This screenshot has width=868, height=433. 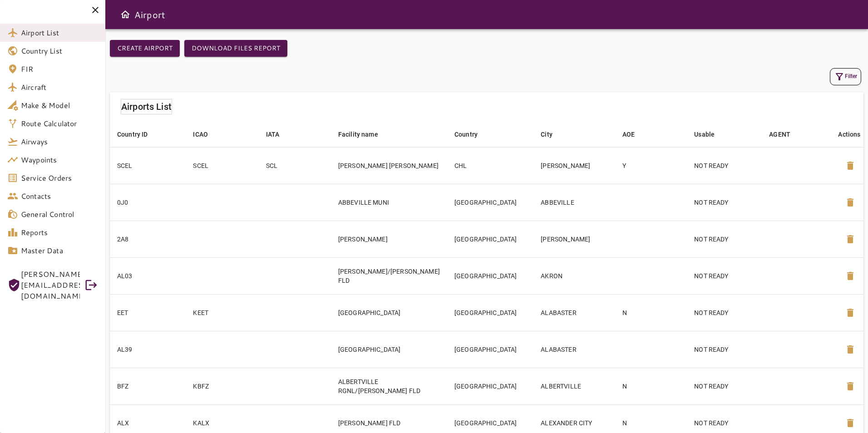 I want to click on span: Facility name, so click(x=364, y=134).